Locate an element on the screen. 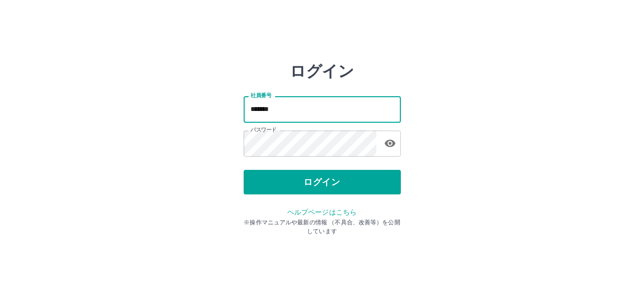 This screenshot has width=644, height=298. p: ※操作マニュアルや最新の情報 （不具合、改善等）を公開しています is located at coordinates (322, 227).